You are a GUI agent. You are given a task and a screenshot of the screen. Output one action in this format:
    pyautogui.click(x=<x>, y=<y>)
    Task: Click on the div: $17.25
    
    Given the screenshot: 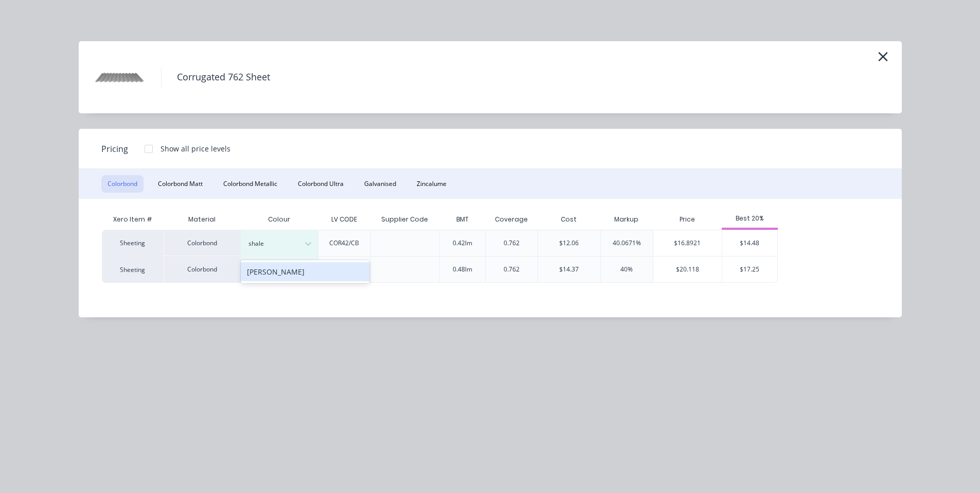 What is the action you would take?
    pyautogui.click(x=750, y=269)
    